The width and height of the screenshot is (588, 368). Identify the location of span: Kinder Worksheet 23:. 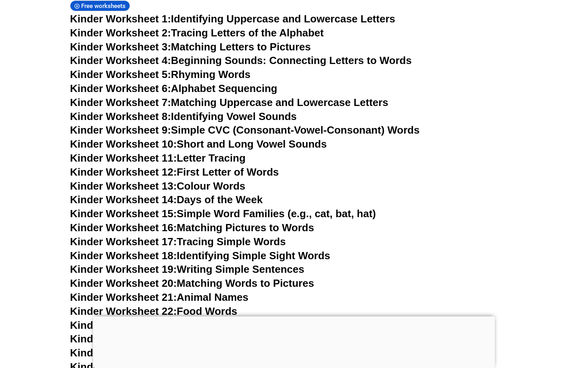
(123, 325).